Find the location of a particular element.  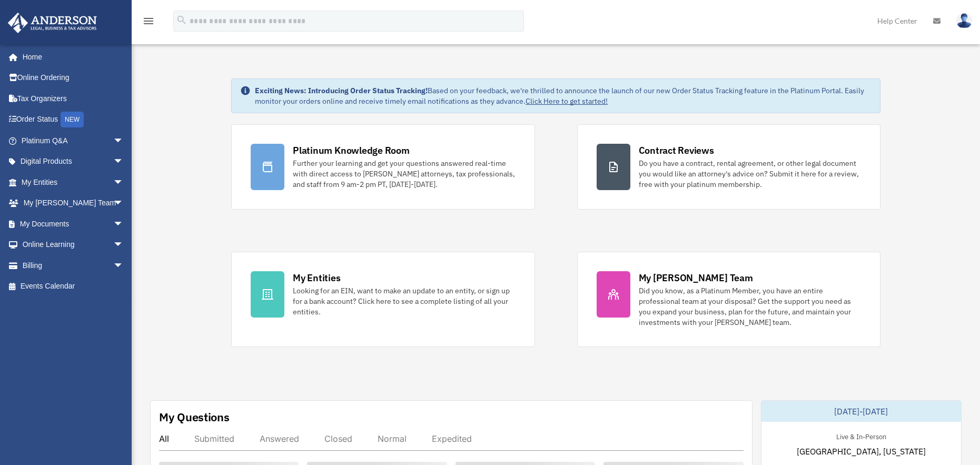

a: Platinum Q&Aarrow_drop_down is located at coordinates (73, 141).